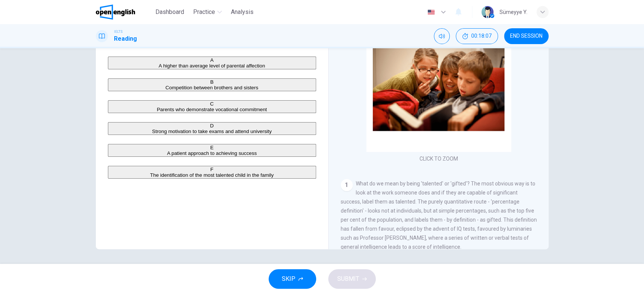 This screenshot has height=294, width=644. I want to click on img: Profile picture, so click(488, 12).